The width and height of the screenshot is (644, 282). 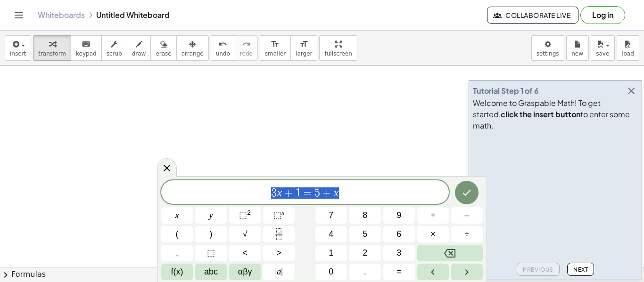 I want to click on button: draw, so click(x=139, y=48).